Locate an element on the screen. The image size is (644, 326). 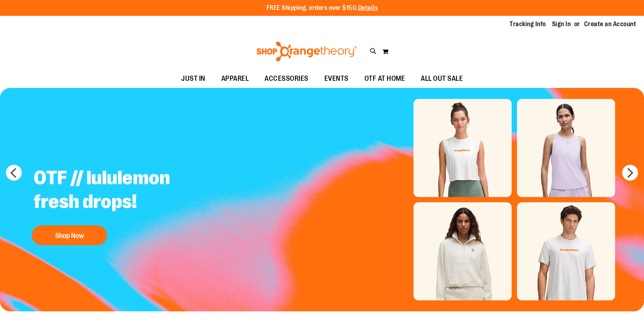
a: OTF // lululemon fresh drops! Shop Now is located at coordinates (126, 205).